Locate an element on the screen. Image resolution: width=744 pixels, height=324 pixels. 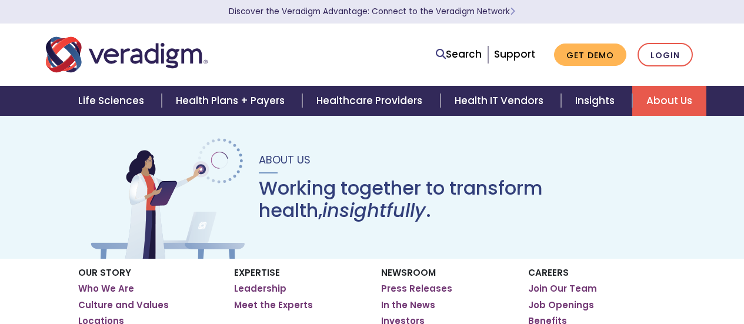
a: Veradigm logo is located at coordinates (126, 55).